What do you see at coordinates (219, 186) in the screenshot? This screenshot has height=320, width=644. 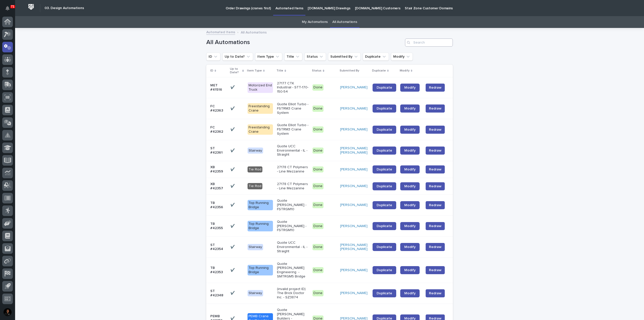 I see `p: XB #42357` at bounding box center [219, 186].